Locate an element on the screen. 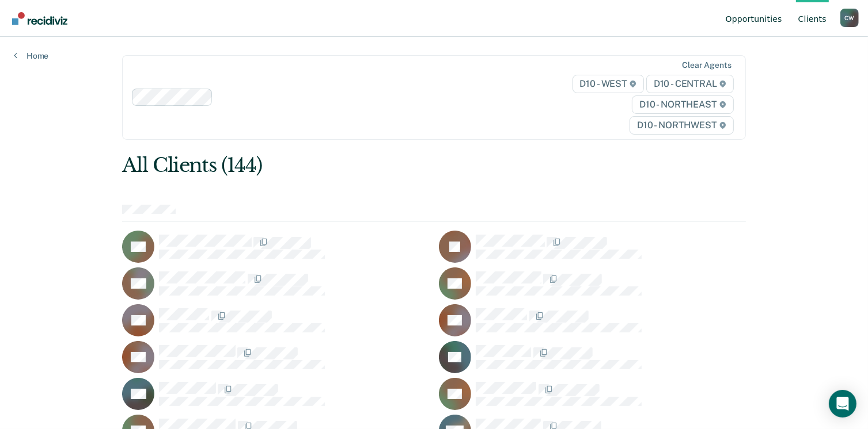 The width and height of the screenshot is (868, 429). div: Clear agents is located at coordinates (706, 65).